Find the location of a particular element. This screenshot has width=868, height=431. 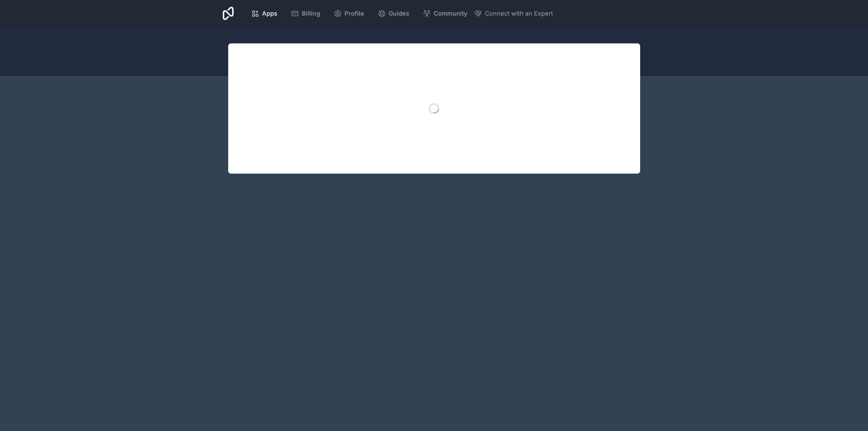

span: Billing is located at coordinates (310, 14).